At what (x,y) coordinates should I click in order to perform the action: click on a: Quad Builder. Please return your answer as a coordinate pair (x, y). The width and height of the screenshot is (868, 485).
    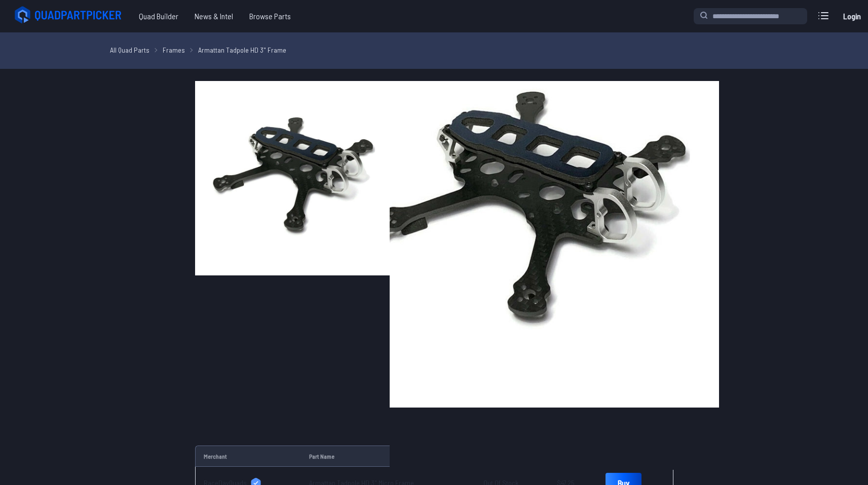
    Looking at the image, I should click on (159, 16).